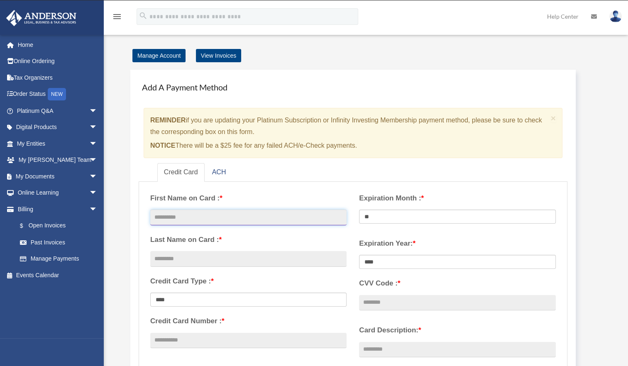 The image size is (628, 366). What do you see at coordinates (58, 176) in the screenshot?
I see `a: My Documentsarrow_drop_down` at bounding box center [58, 176].